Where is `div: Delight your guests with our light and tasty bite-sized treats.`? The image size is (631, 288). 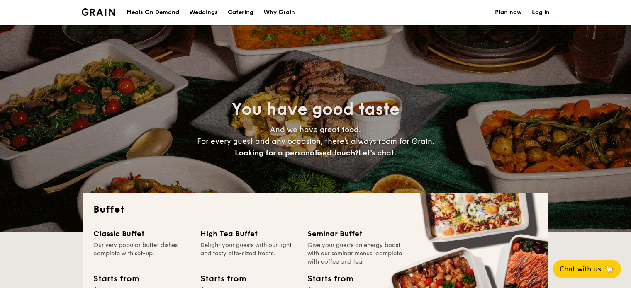
div: Delight your guests with our light and tasty bite-sized treats. is located at coordinates (249, 254).